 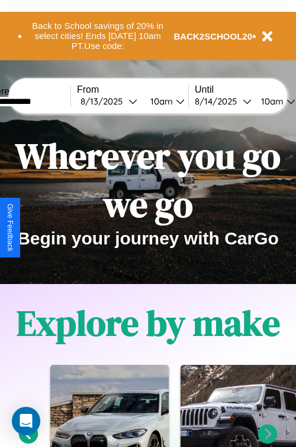 I want to click on div: Open Intercom Messenger, so click(x=26, y=421).